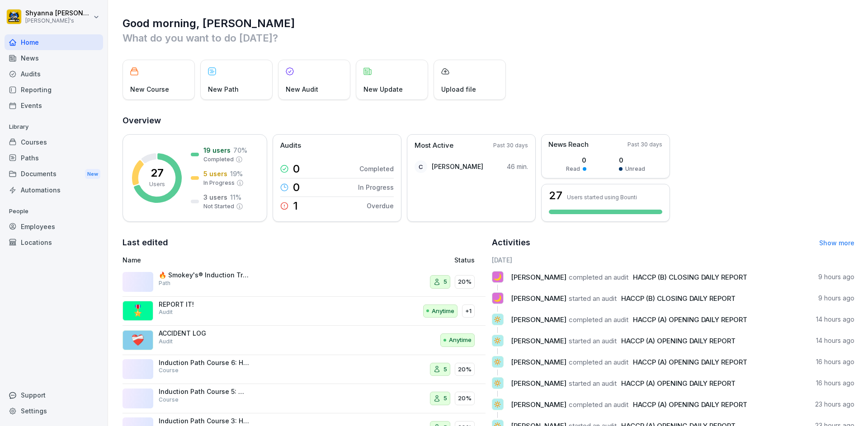  What do you see at coordinates (303, 399) in the screenshot?
I see `a: Induction Path Course 5: Workplace ConductCourse520%` at bounding box center [303, 399].